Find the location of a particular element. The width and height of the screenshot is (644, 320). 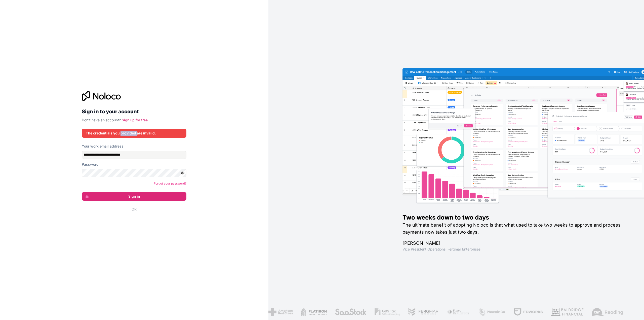

span: Or is located at coordinates (134, 209).